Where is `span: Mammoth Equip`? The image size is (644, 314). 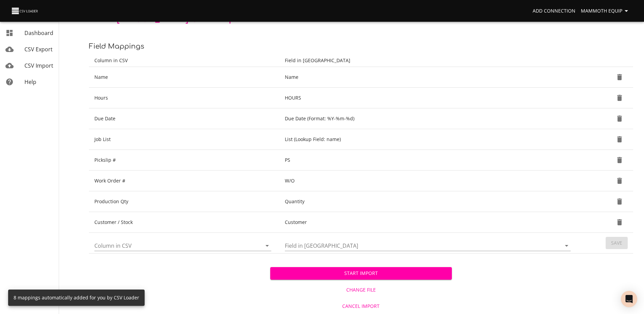 span: Mammoth Equip is located at coordinates (606, 11).